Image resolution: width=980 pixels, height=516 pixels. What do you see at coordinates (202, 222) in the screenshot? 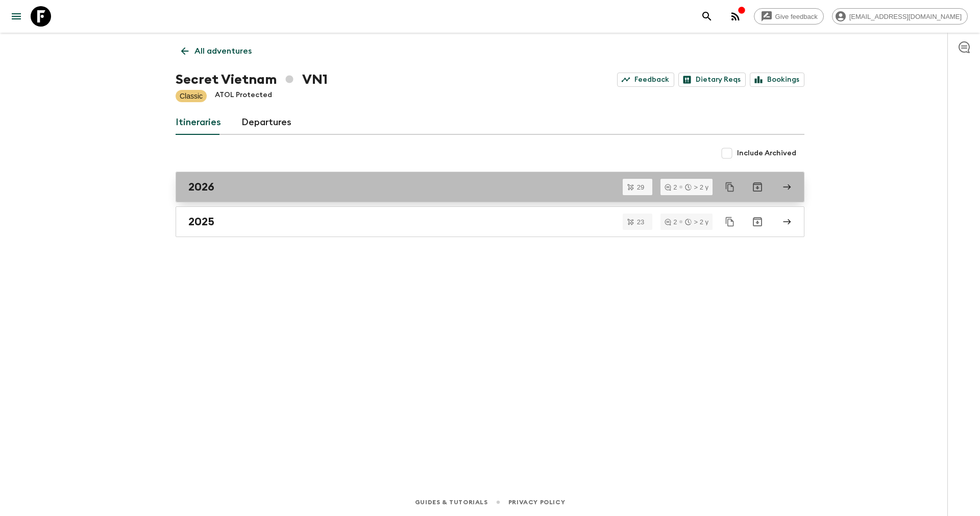
I see `h2: 2025` at bounding box center [202, 222].